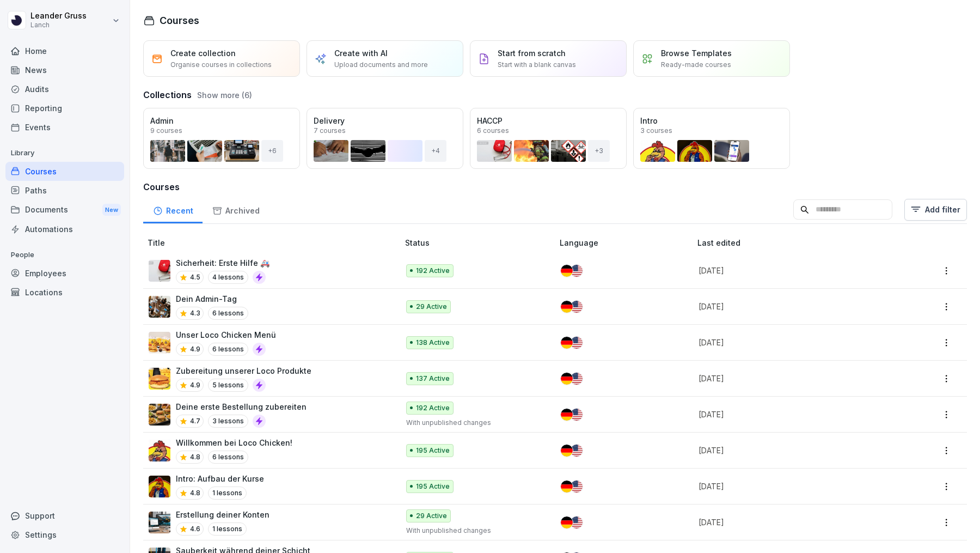 The width and height of the screenshot is (980, 553). I want to click on a: HACCP6 courses+3, so click(548, 138).